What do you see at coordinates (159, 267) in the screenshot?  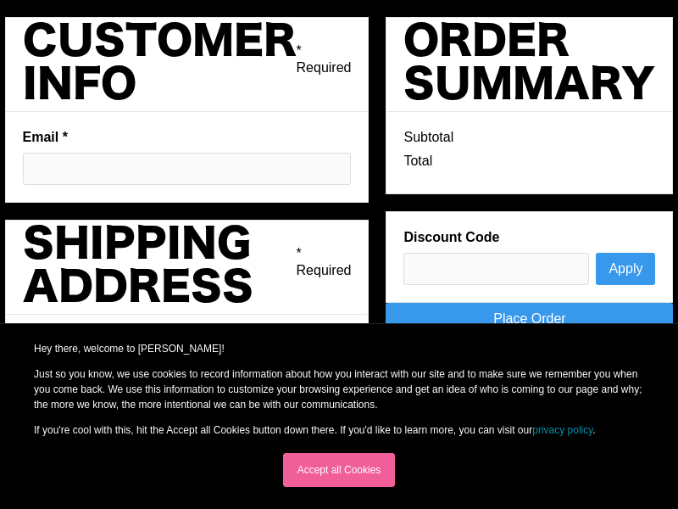 I see `h2: Shipping Address` at bounding box center [159, 267].